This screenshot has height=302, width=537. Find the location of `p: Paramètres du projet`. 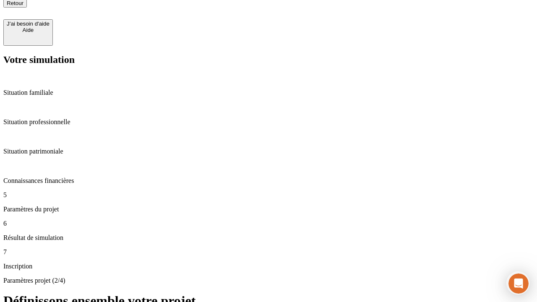

p: Paramètres du projet is located at coordinates (269, 209).